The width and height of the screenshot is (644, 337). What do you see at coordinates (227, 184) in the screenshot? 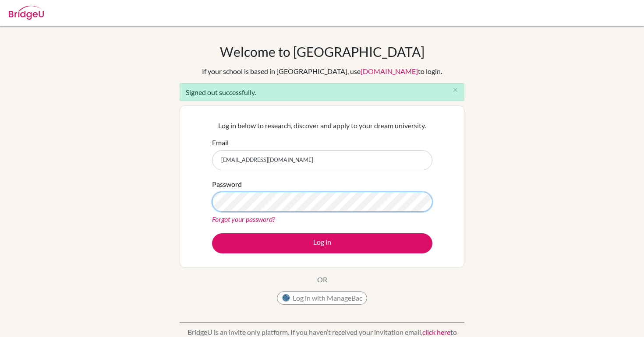
I see `label: Password` at bounding box center [227, 184].